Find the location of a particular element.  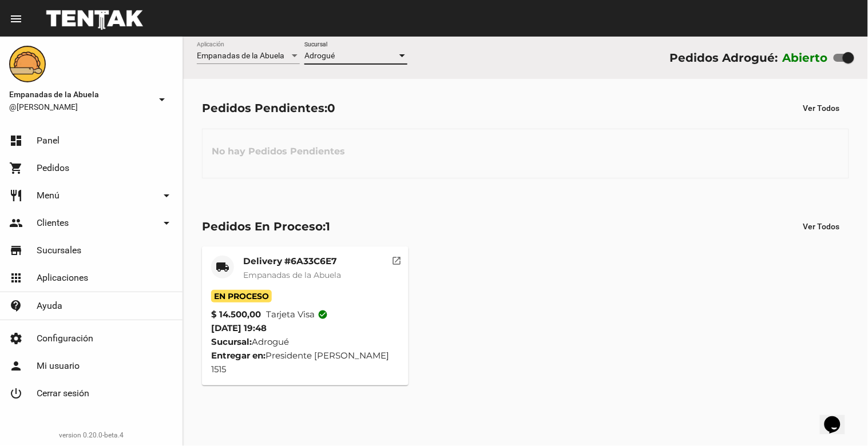

span: Clientes is located at coordinates (53, 223).